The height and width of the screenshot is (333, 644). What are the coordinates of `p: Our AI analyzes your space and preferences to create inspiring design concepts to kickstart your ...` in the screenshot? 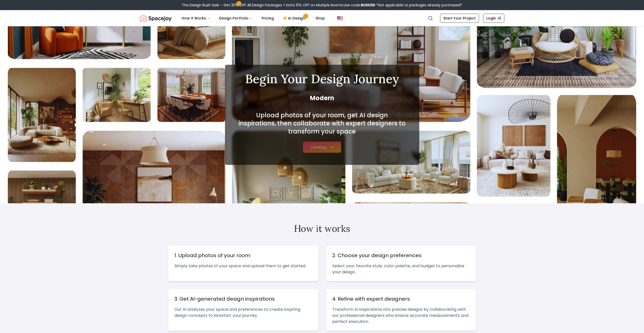 It's located at (243, 312).